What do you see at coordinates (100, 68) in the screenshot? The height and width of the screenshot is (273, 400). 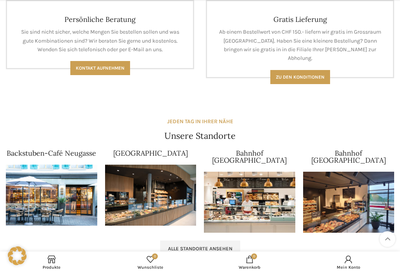 I see `a: Kontakt aufnehmen` at bounding box center [100, 68].